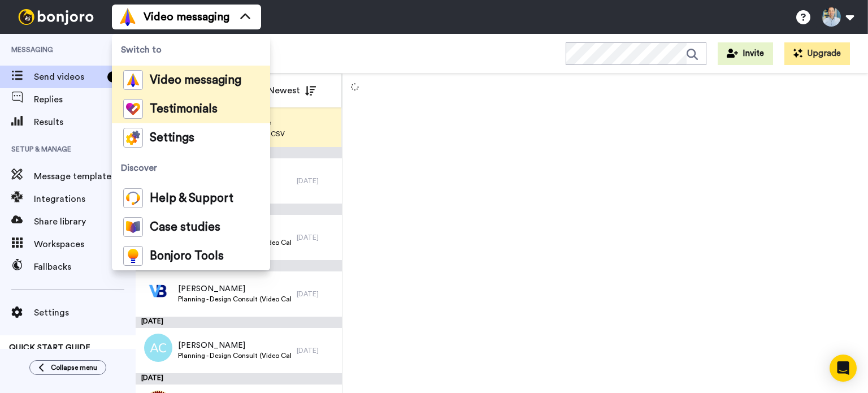 This screenshot has width=868, height=393. What do you see at coordinates (191, 108) in the screenshot?
I see `a: Testimonials` at bounding box center [191, 108].